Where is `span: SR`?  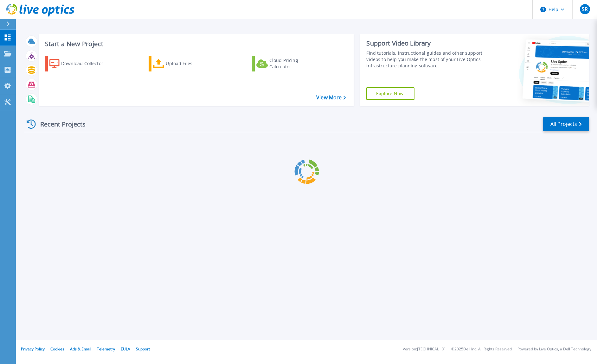
span: SR is located at coordinates (584, 9).